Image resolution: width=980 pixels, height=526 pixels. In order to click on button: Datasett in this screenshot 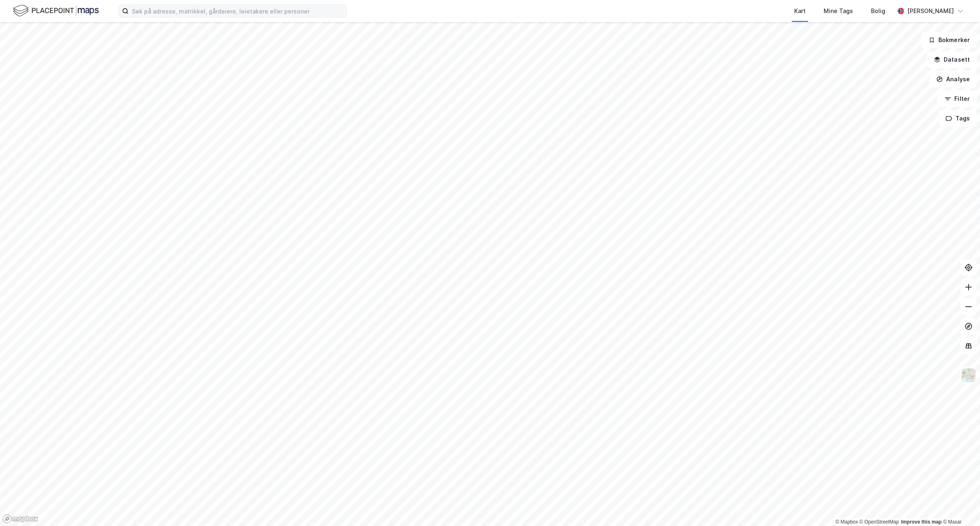, I will do `click(952, 59)`.